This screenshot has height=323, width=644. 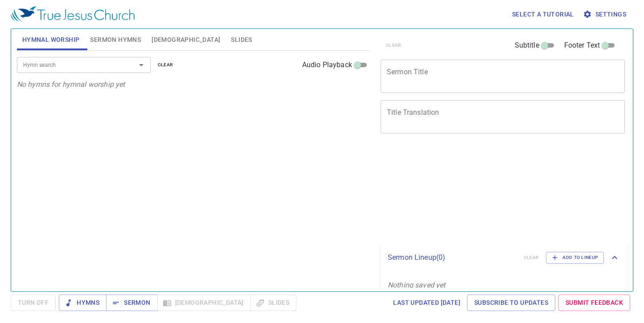 I want to click on button: clear, so click(x=165, y=65).